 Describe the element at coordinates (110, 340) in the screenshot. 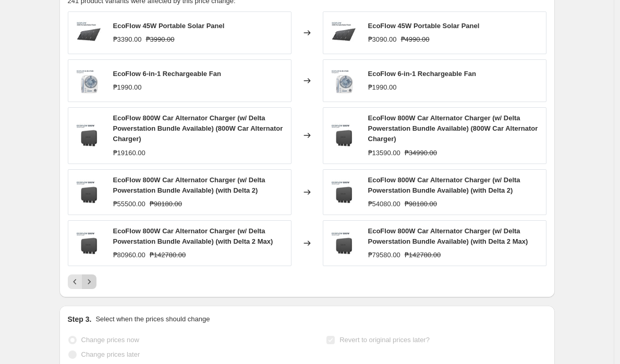

I see `span: Change prices now` at that location.